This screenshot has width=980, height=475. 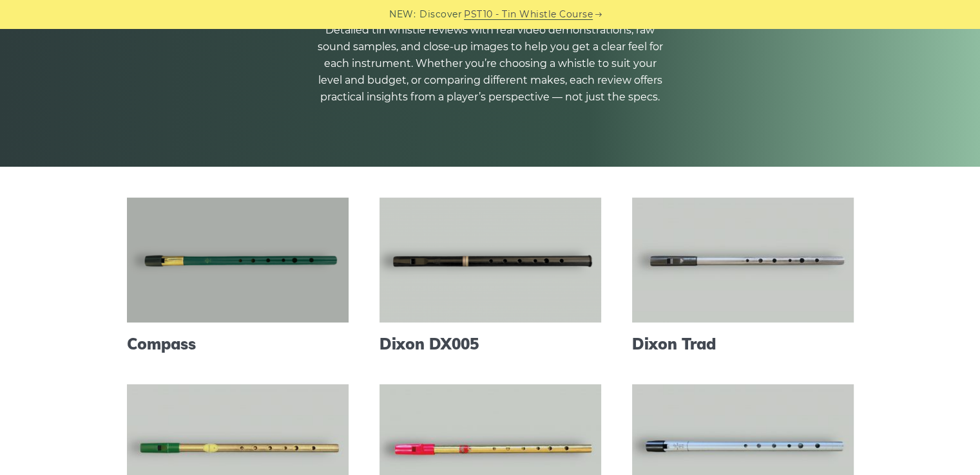 What do you see at coordinates (490, 64) in the screenshot?
I see `p: Detailed tin whistle reviews with real video demonstrations, raw sound samples, and close-up imag...` at bounding box center [490, 64].